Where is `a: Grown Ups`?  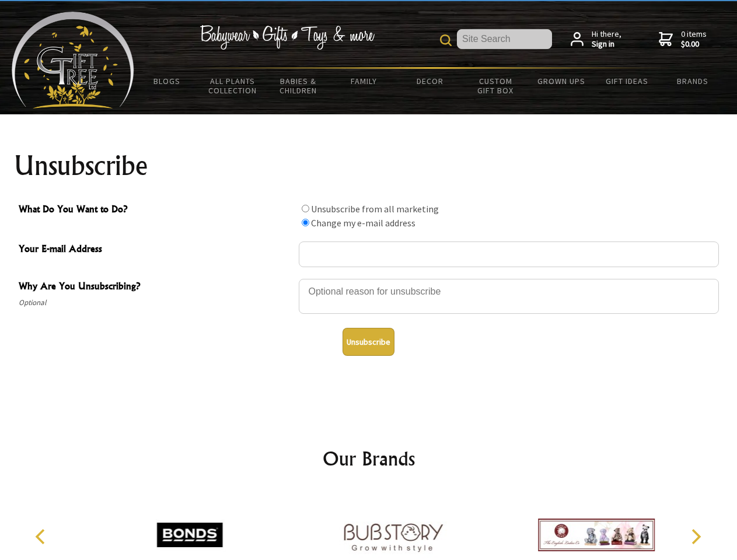 a: Grown Ups is located at coordinates (561, 81).